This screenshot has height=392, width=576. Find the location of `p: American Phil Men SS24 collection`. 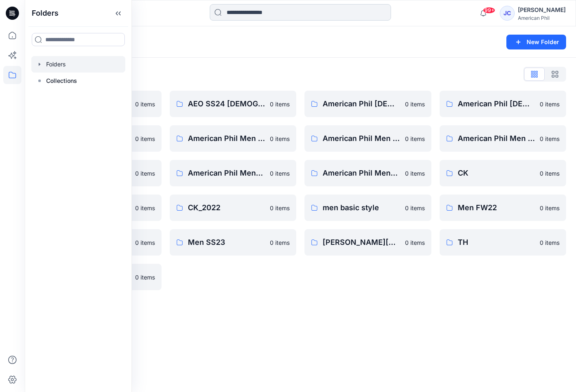

p: American Phil Men SS24 collection is located at coordinates (496, 139).